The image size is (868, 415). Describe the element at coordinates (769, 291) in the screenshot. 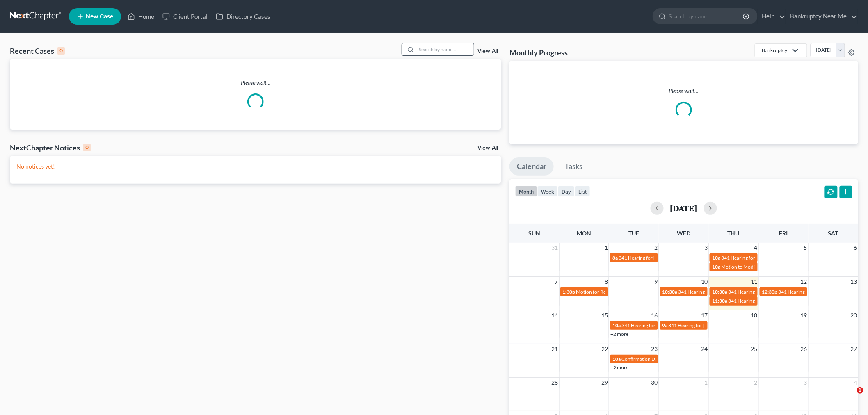

I see `span: 12:30p` at that location.